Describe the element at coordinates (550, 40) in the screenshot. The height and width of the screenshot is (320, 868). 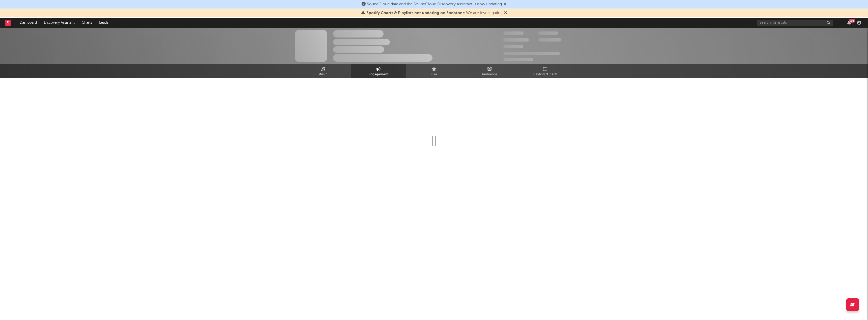
I see `span: 1.000.000` at that location.